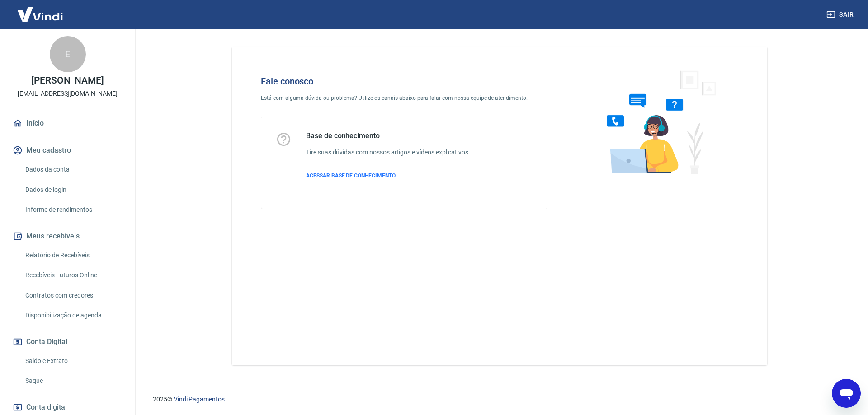 Image resolution: width=868 pixels, height=415 pixels. What do you see at coordinates (73, 255) in the screenshot?
I see `a: Relatório de Recebíveis` at bounding box center [73, 255].